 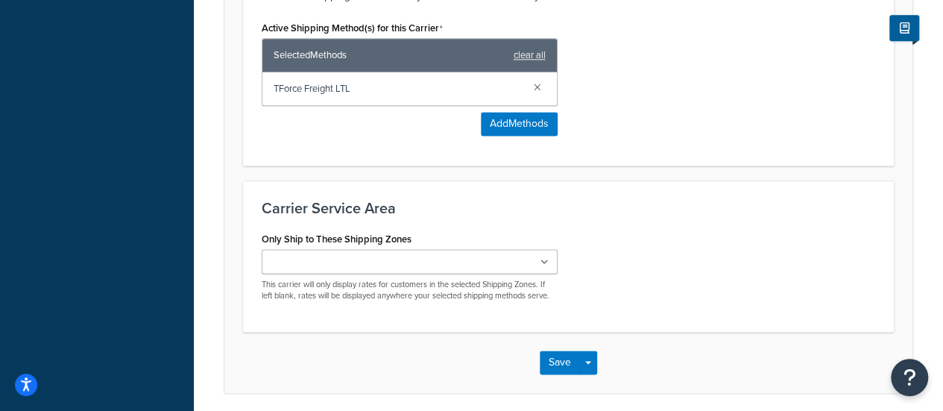 What do you see at coordinates (529, 55) in the screenshot?
I see `a: clear all` at bounding box center [529, 55].